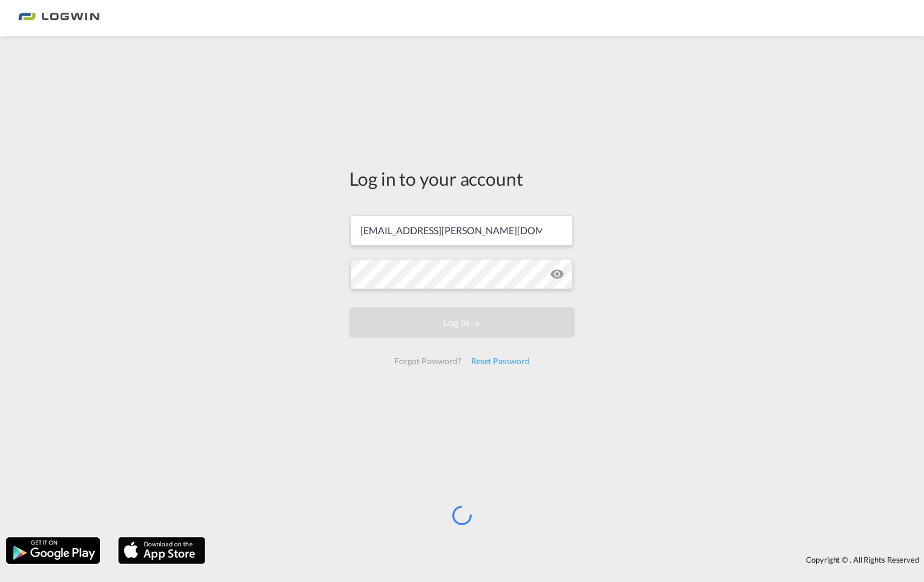  What do you see at coordinates (462, 230) in the screenshot?
I see `input: Enter email/phone number` at bounding box center [462, 230].